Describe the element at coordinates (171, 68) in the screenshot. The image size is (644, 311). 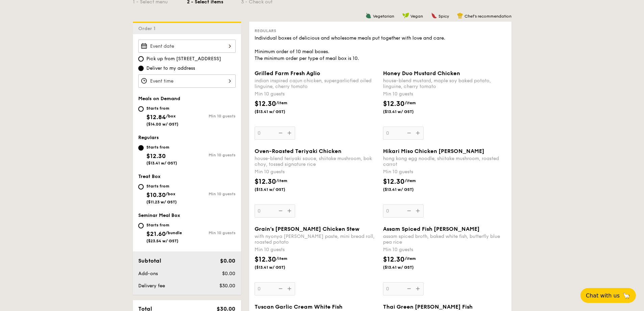
I see `span: Deliver to my address` at that location.